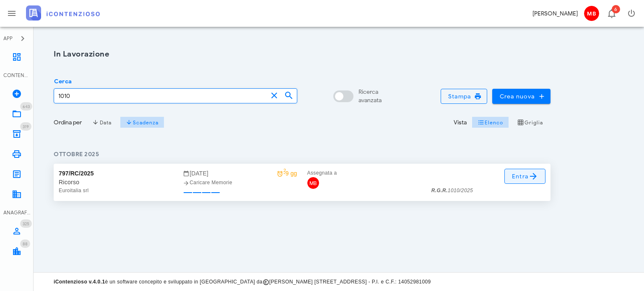 The width and height of the screenshot is (644, 291). Describe the element at coordinates (490, 122) in the screenshot. I see `button: Elenco` at that location.